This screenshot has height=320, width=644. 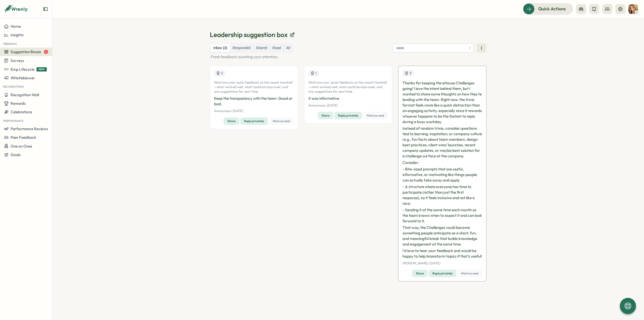 I want to click on button: Expand sidebar, so click(x=46, y=9).